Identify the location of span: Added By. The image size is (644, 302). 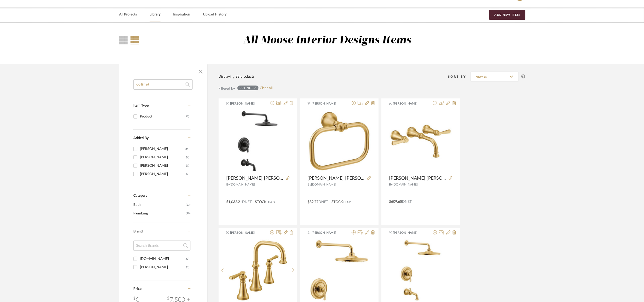
(141, 138).